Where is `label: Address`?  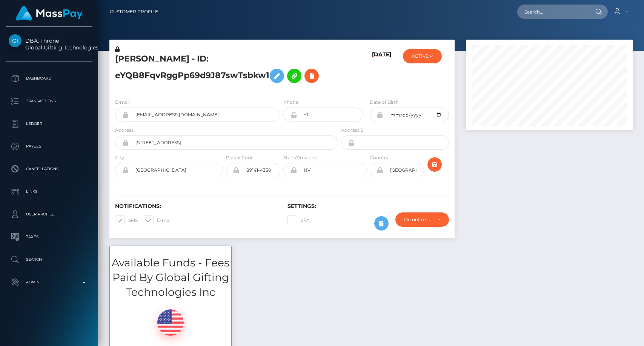
label: Address is located at coordinates (124, 130).